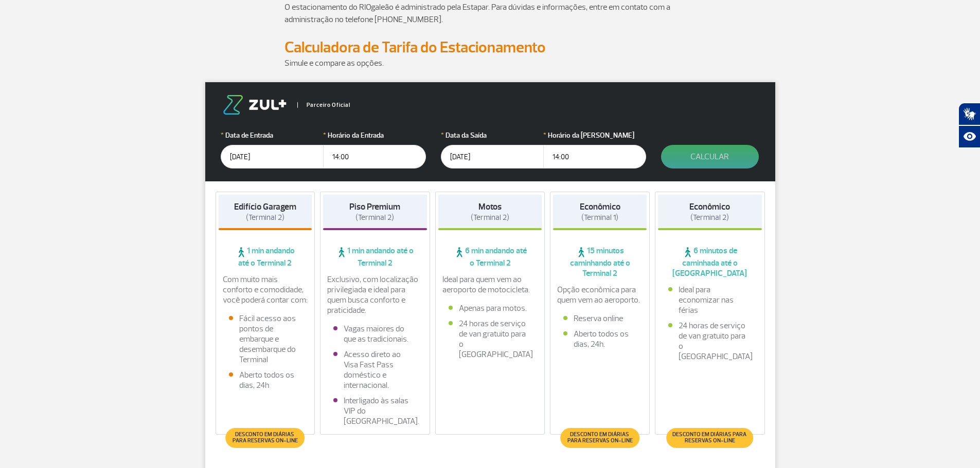  What do you see at coordinates (265, 381) in the screenshot?
I see `li: Aberto todos os dias, 24h` at bounding box center [265, 381].